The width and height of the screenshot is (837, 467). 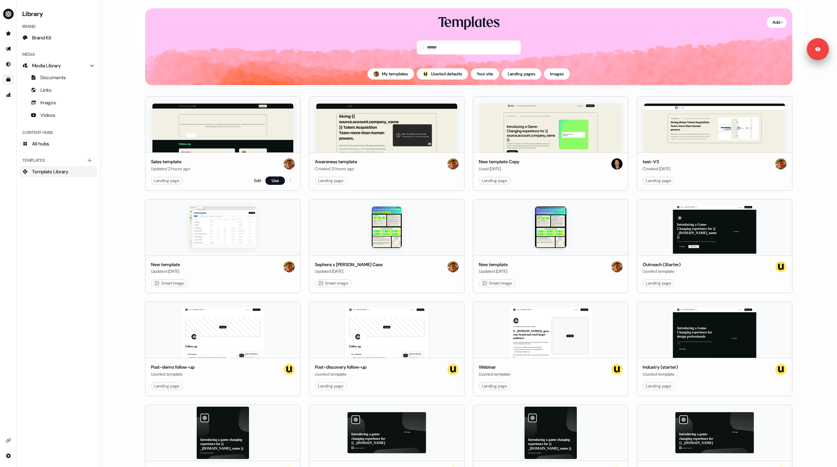 What do you see at coordinates (171, 162) in the screenshot?
I see `div: Sales template` at bounding box center [171, 162].